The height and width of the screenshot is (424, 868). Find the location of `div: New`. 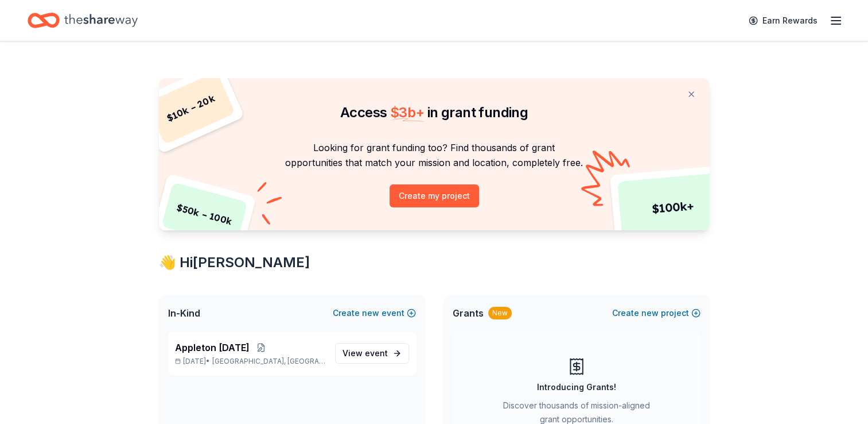

div: New is located at coordinates (500, 313).